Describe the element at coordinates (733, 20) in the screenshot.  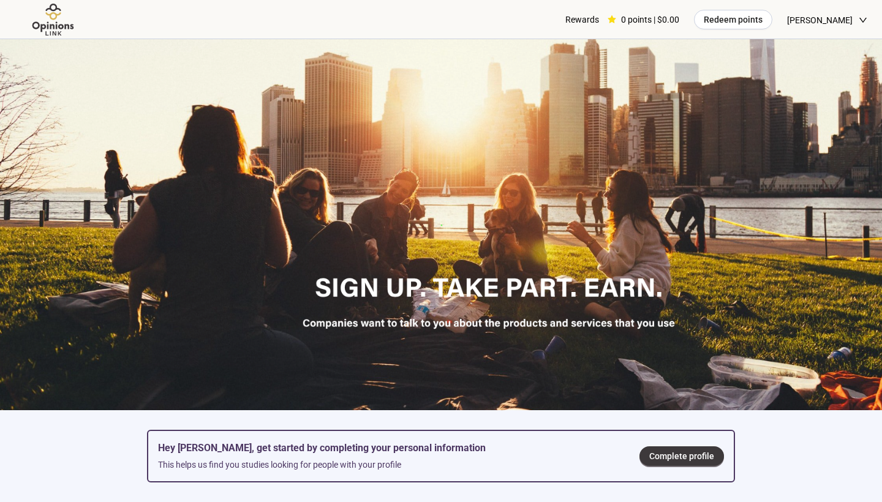
I see `span: Redeem points` at that location.